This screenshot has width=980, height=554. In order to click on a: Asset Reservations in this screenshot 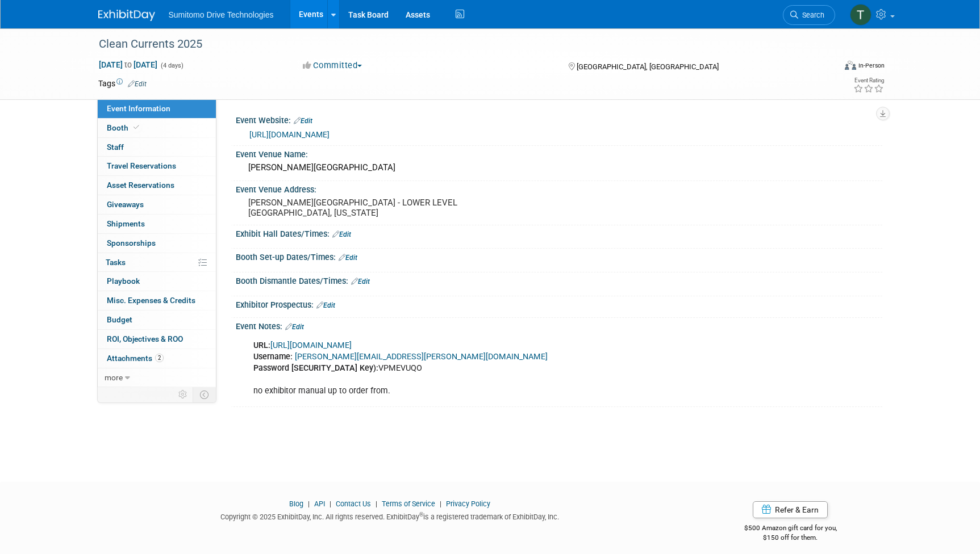, I will do `click(157, 185)`.